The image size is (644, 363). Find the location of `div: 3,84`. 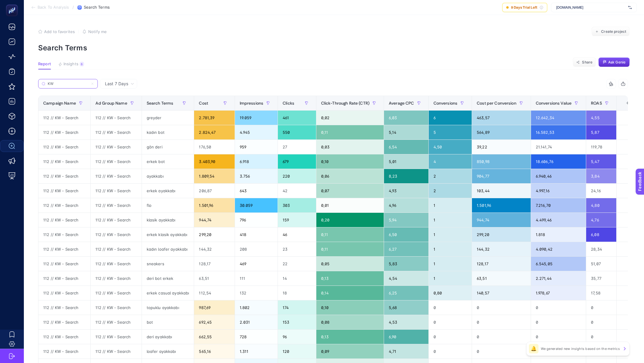

div: 3,84 is located at coordinates (601, 176).